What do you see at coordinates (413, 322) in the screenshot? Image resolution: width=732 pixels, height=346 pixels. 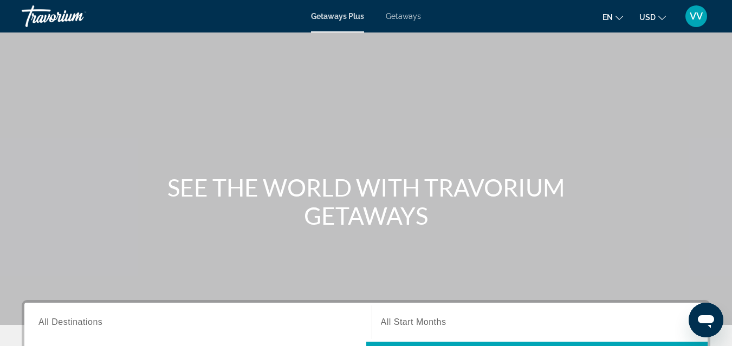 I see `span: All Start Months` at bounding box center [413, 322].